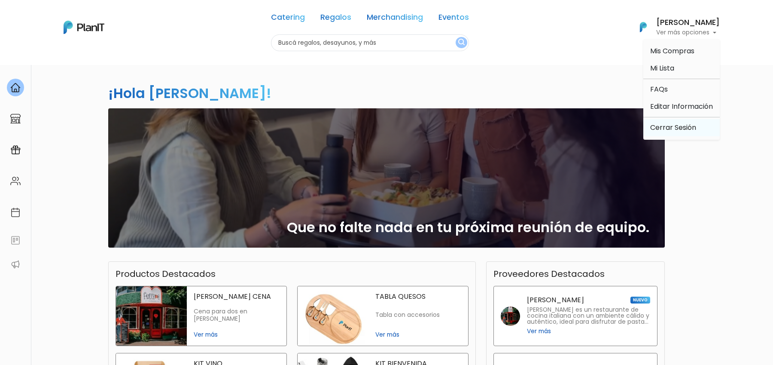 This screenshot has height=365, width=773. Describe the element at coordinates (454, 19) in the screenshot. I see `a: Eventos` at that location.